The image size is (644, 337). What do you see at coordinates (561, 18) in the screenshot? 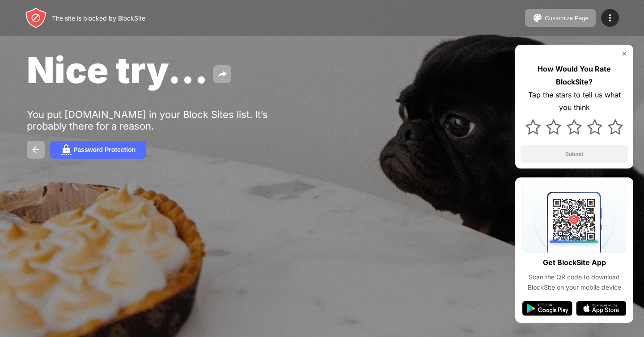
I see `button: Customize Page` at bounding box center [561, 18].